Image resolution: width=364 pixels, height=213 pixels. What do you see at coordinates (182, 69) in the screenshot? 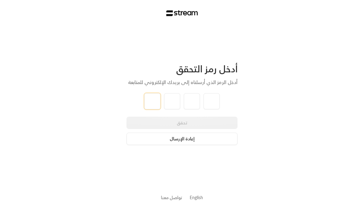
I see `div: أدخل رمز التحقق` at bounding box center [182, 69].